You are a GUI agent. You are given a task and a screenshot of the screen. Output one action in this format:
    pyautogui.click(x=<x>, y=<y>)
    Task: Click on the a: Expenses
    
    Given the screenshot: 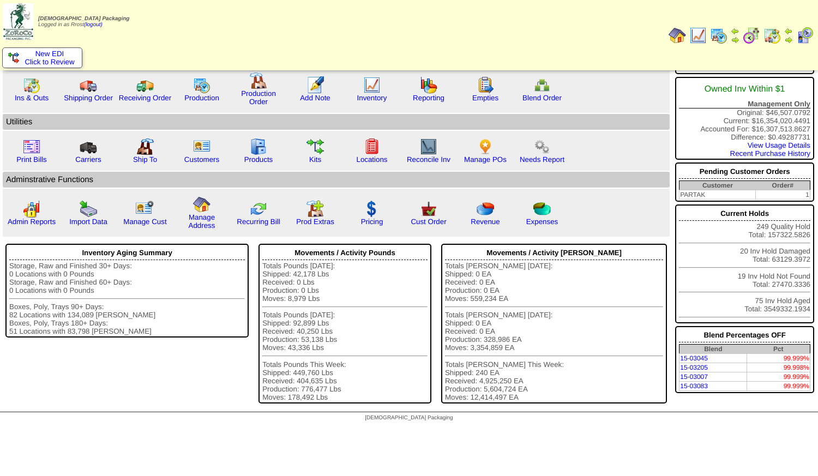 What is the action you would take?
    pyautogui.click(x=542, y=221)
    